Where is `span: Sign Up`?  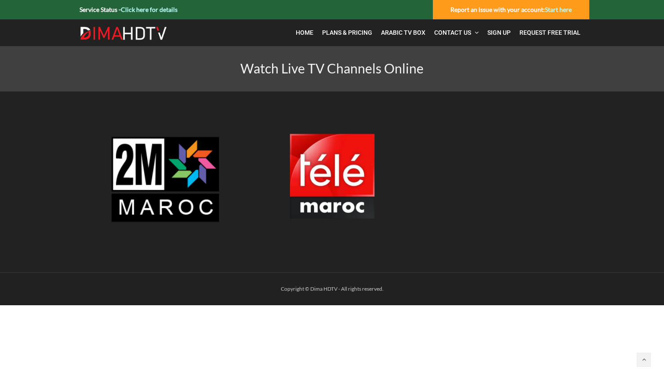 span: Sign Up is located at coordinates (499, 33).